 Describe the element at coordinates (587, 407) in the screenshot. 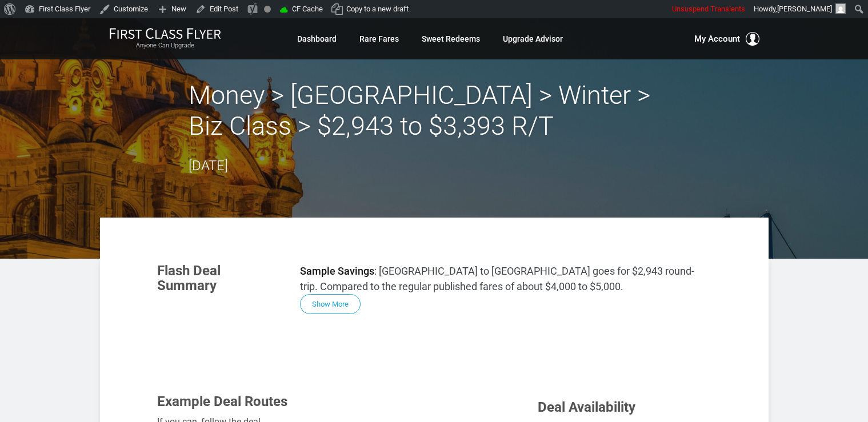

I see `span: Deal Availability` at that location.